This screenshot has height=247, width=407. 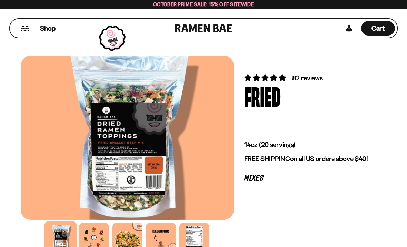 I want to click on p: 14oz (20 servings), so click(x=310, y=144).